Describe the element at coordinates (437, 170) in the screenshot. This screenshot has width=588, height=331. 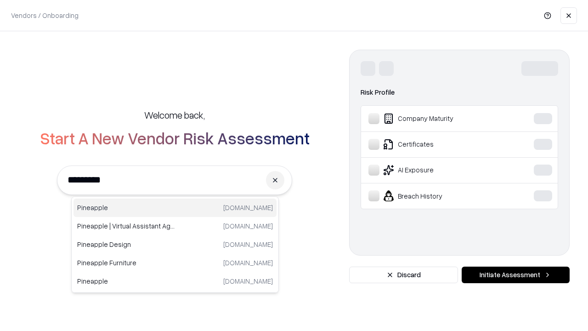
I see `div: AI Exposure` at that location.